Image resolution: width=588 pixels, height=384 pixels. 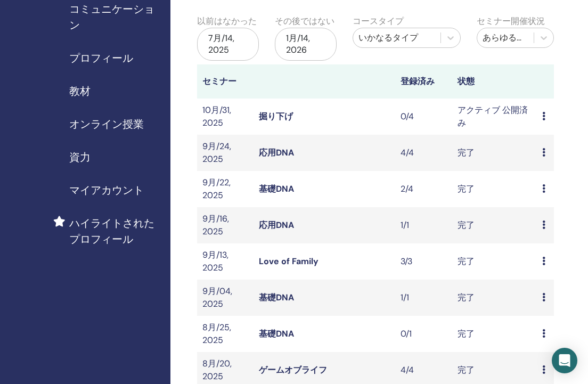 I want to click on td: 9月/24, 2025, so click(x=225, y=153).